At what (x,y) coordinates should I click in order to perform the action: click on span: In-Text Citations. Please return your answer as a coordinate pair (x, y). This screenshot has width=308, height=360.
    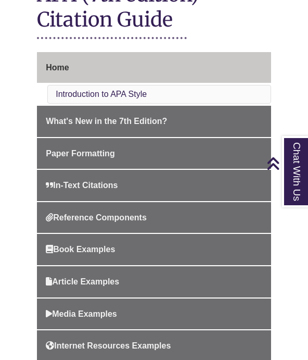
    Looking at the image, I should click on (82, 185).